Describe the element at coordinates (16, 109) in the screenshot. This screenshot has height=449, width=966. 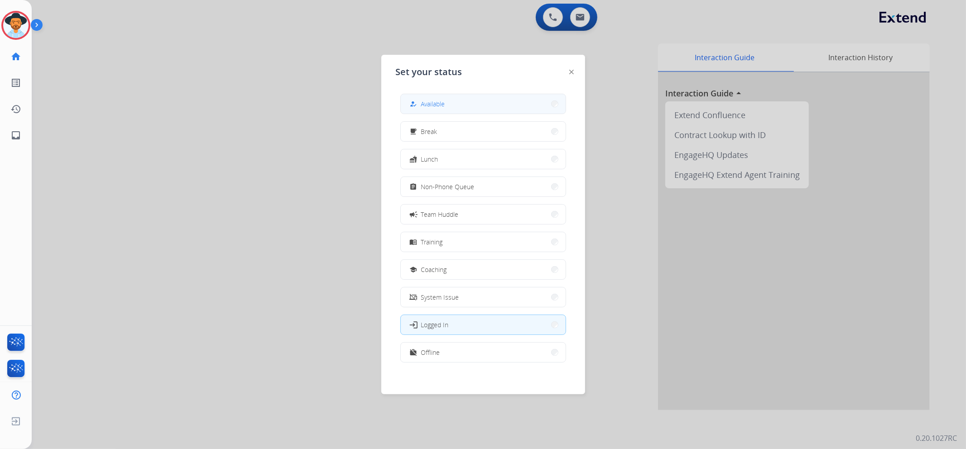
I see `mat-icon: history` at that location.